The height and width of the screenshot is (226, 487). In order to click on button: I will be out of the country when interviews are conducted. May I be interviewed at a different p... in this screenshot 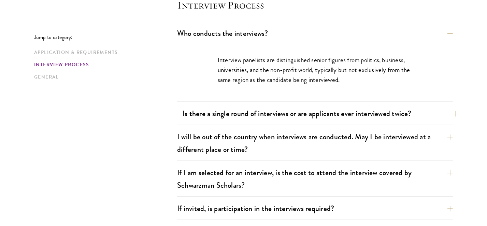, I will do `click(315, 143)`.